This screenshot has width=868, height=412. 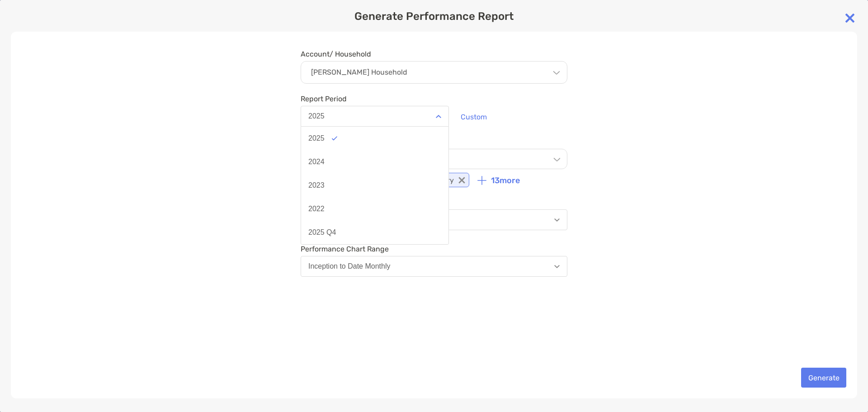 I want to click on button: Inception to Date Monthly, so click(x=434, y=266).